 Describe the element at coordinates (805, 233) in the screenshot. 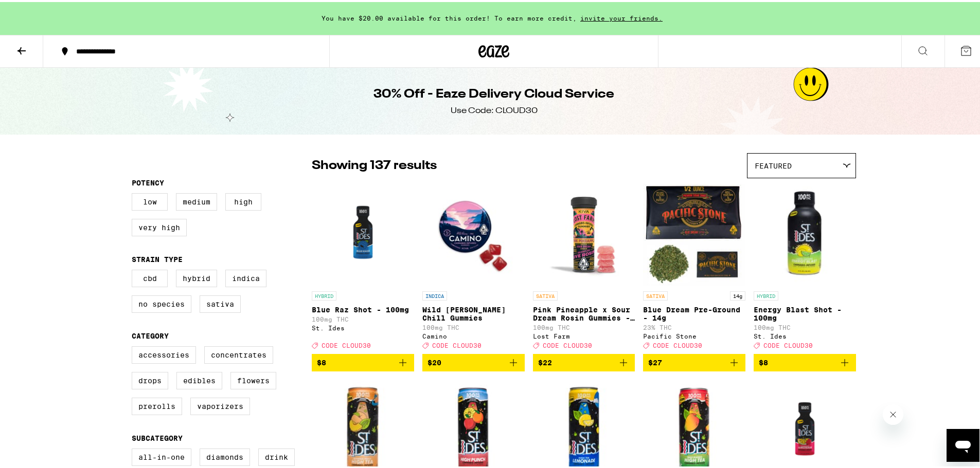

I see `img: St. Ides - Energy Blast Shot - 100mg` at that location.